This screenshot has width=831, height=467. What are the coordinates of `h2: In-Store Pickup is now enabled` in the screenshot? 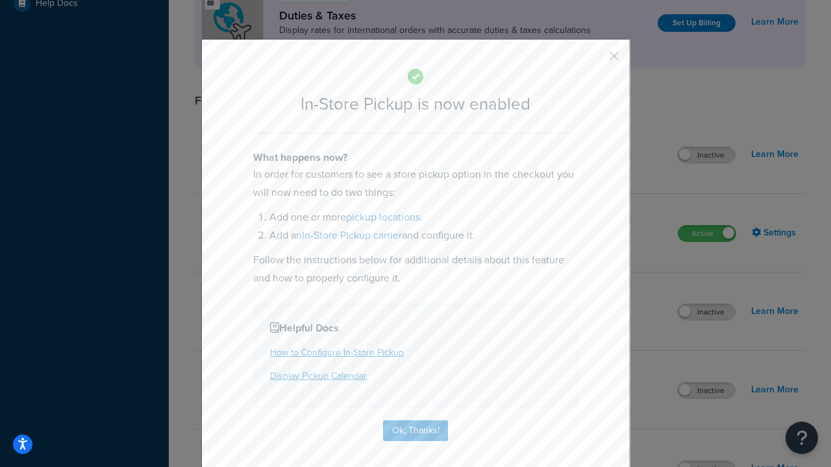 It's located at (415, 104).